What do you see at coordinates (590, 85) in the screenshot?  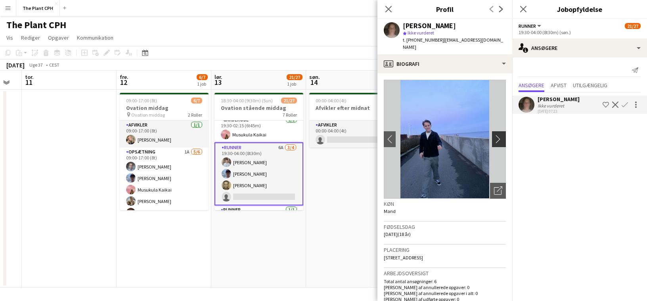 I see `span: Utilgængelig` at bounding box center [590, 85].